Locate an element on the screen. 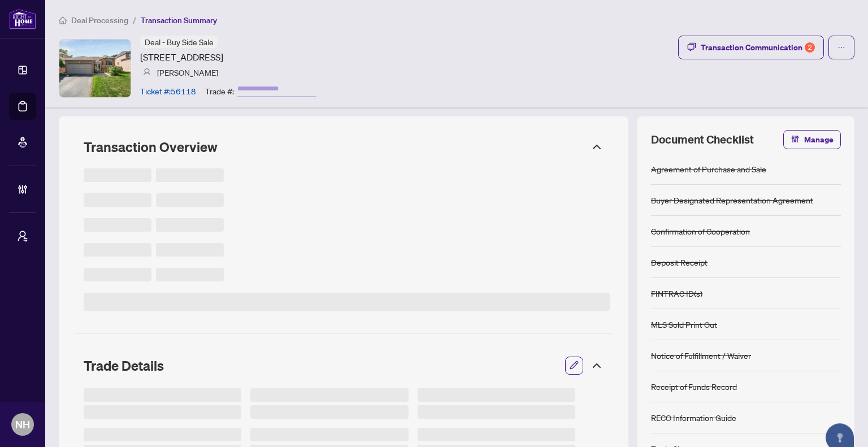 The width and height of the screenshot is (868, 447). div: Receipt of Funds Record is located at coordinates (694, 387).